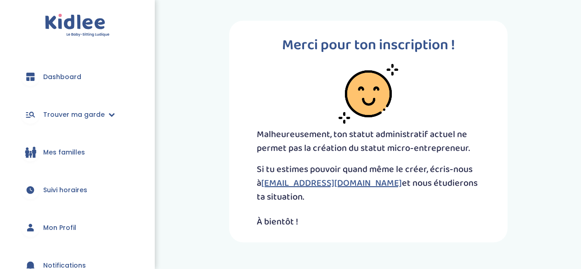  Describe the element at coordinates (77, 25) in the screenshot. I see `img: logo.svg` at that location.